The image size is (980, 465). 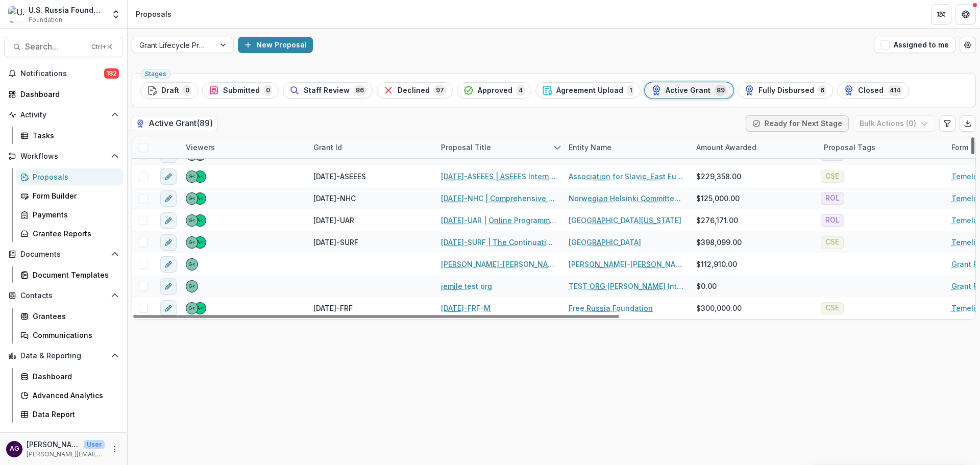 What do you see at coordinates (718, 198) in the screenshot?
I see `span: $125,000.00` at bounding box center [718, 198].